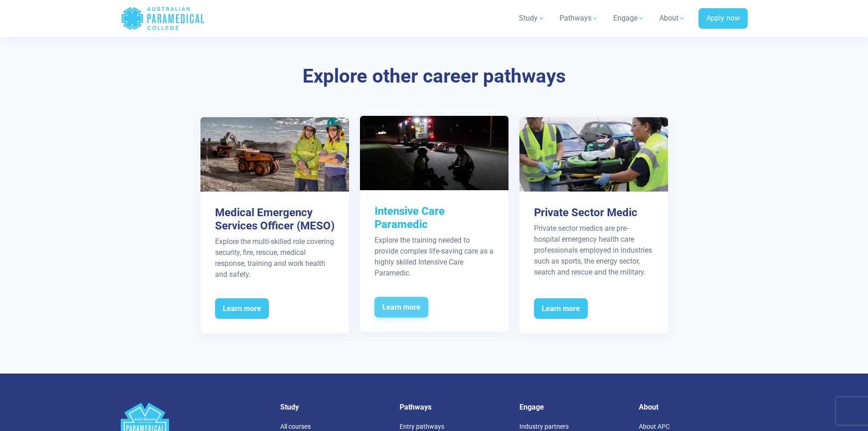 The image size is (868, 431). What do you see at coordinates (334, 406) in the screenshot?
I see `h5: Study` at bounding box center [334, 406].